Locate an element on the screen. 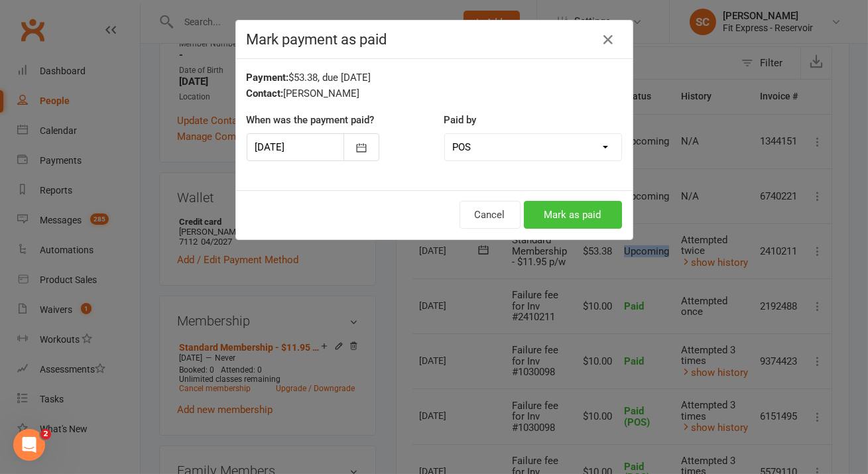 This screenshot has height=474, width=868. strong: Payment: is located at coordinates (268, 77).